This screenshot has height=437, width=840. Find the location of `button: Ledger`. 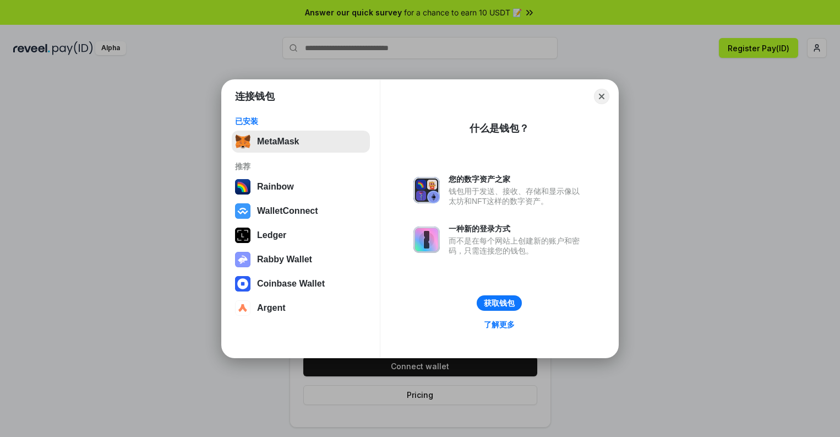

button: Ledger is located at coordinates (301, 235).